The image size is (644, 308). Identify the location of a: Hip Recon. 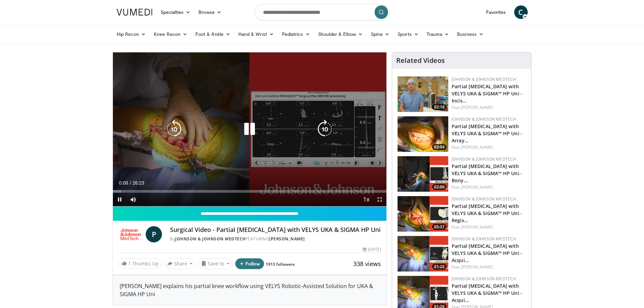
(131, 34).